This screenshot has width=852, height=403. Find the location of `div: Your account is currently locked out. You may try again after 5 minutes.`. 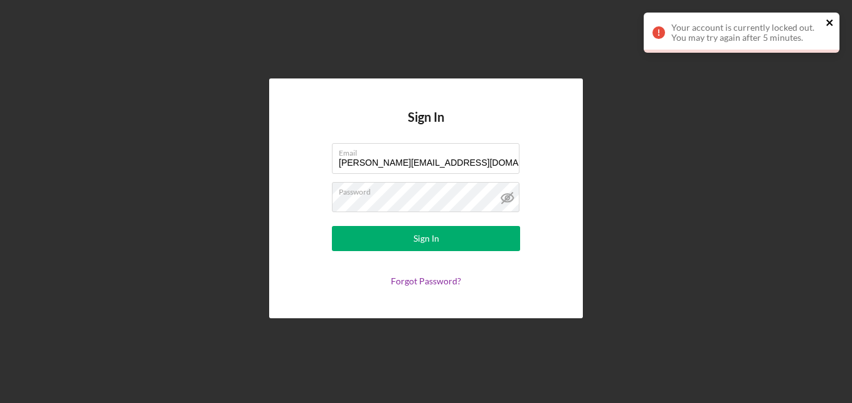

div: Your account is currently locked out. You may try again after 5 minutes. is located at coordinates (746, 33).